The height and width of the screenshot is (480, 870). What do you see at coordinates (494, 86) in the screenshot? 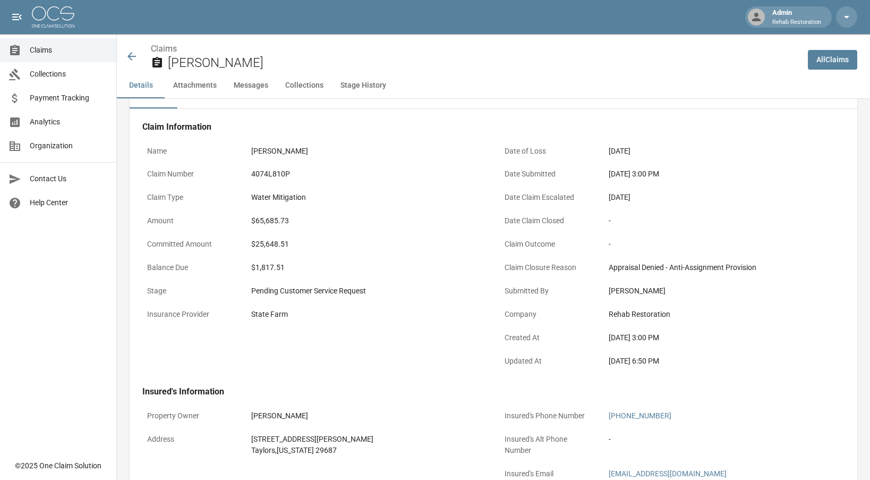
I see `div: anchor tabs` at bounding box center [494, 86].